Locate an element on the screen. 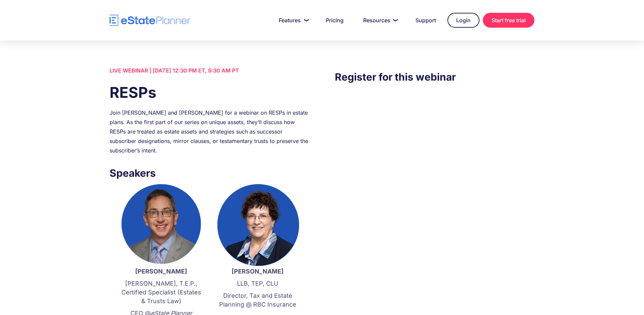 Image resolution: width=644 pixels, height=315 pixels. h3: Register for this webinar is located at coordinates (434, 77).